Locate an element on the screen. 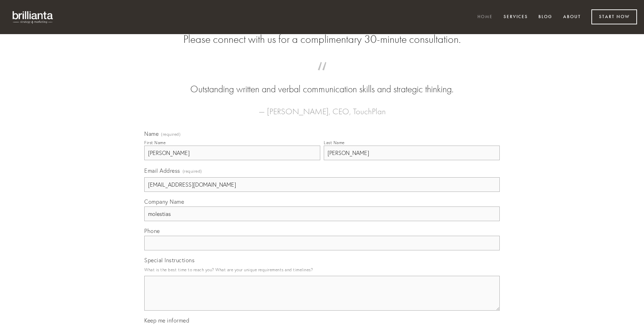 This screenshot has width=644, height=327. span: Email Address is located at coordinates (162, 171).